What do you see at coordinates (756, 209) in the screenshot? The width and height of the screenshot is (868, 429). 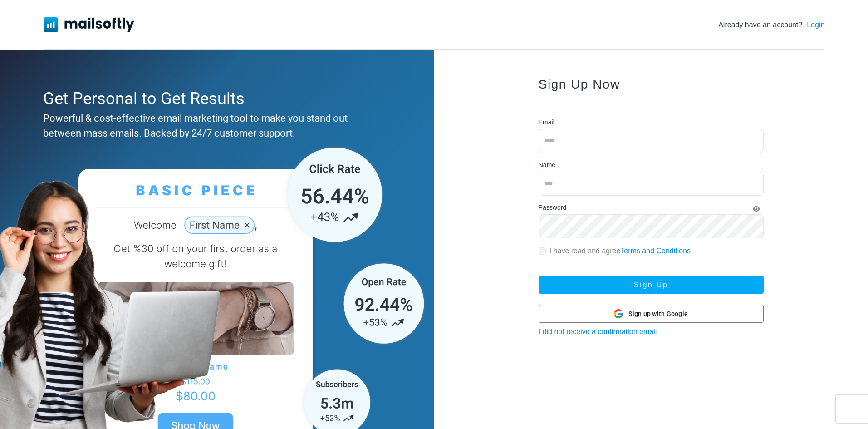 I see `i: Show Password` at bounding box center [756, 209].